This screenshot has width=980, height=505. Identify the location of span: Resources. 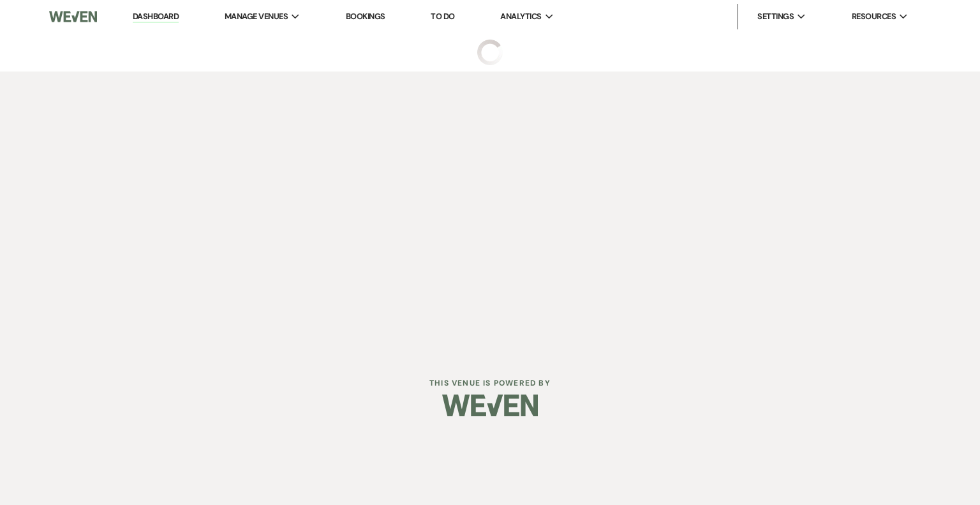
(873, 16).